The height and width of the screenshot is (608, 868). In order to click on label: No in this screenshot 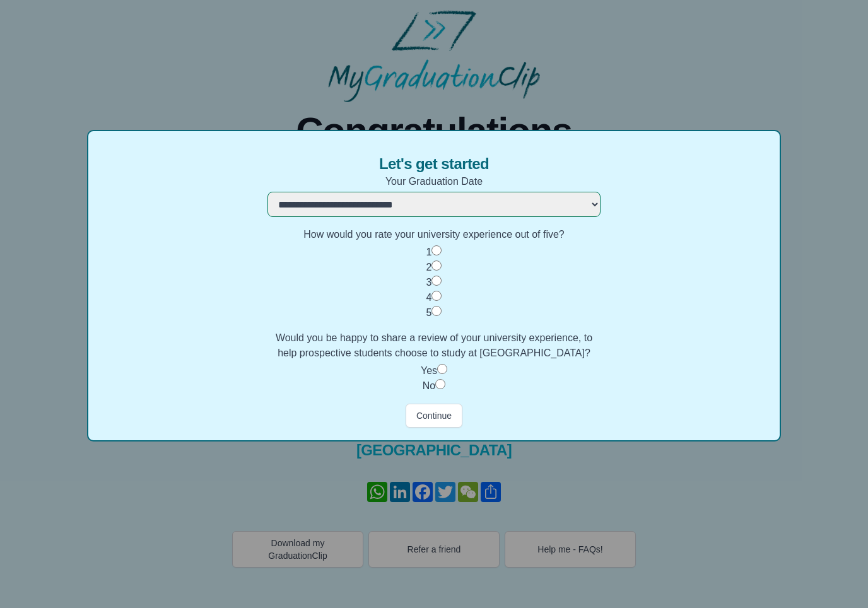, I will do `click(429, 385)`.